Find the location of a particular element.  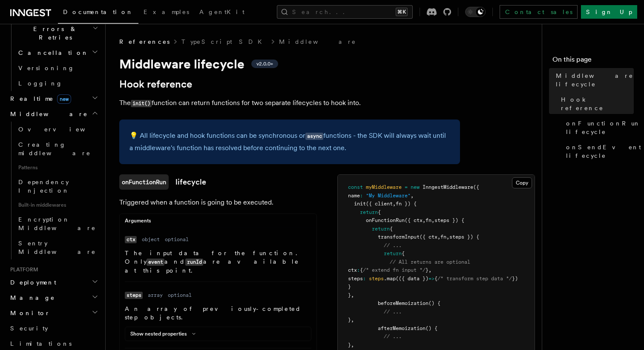

h4: On this page is located at coordinates (593, 61).